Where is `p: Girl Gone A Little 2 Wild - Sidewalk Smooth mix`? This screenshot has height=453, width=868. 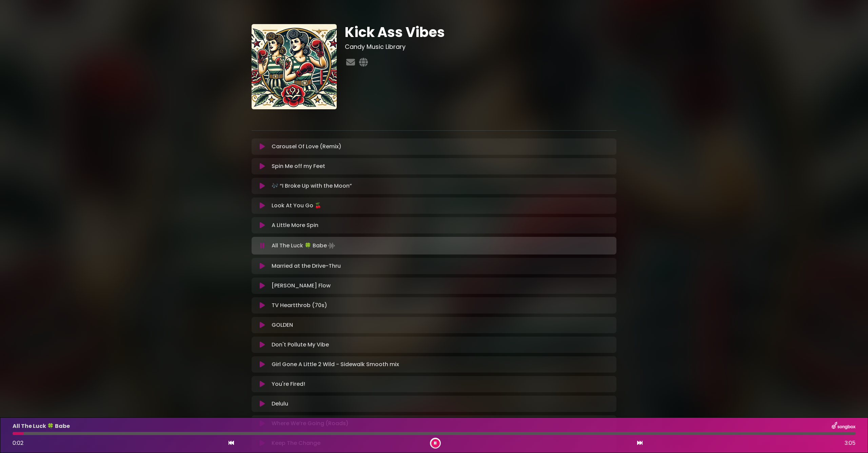
p: Girl Gone A Little 2 Wild - Sidewalk Smooth mix is located at coordinates (336, 364).